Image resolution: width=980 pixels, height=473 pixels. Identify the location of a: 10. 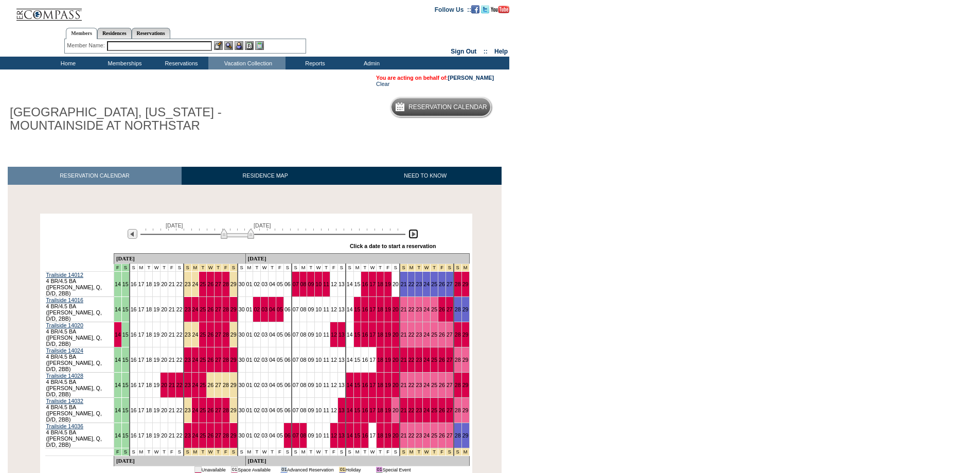
(319, 335).